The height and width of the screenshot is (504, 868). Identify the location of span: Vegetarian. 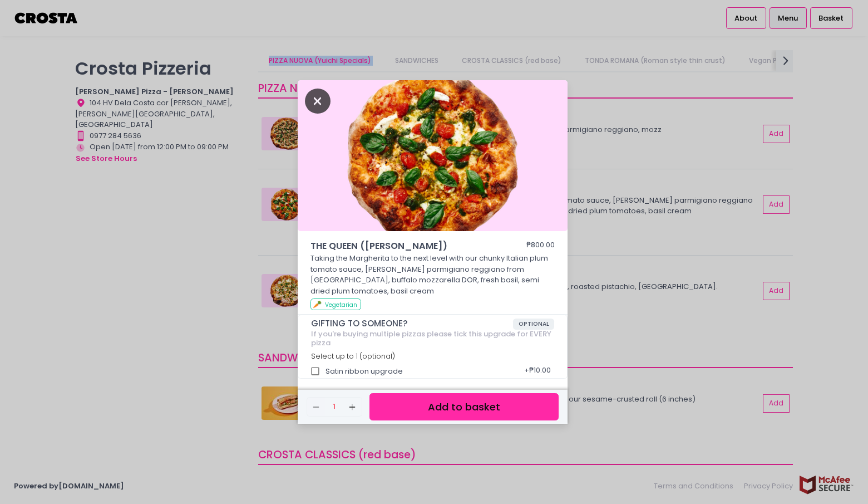
(341, 304).